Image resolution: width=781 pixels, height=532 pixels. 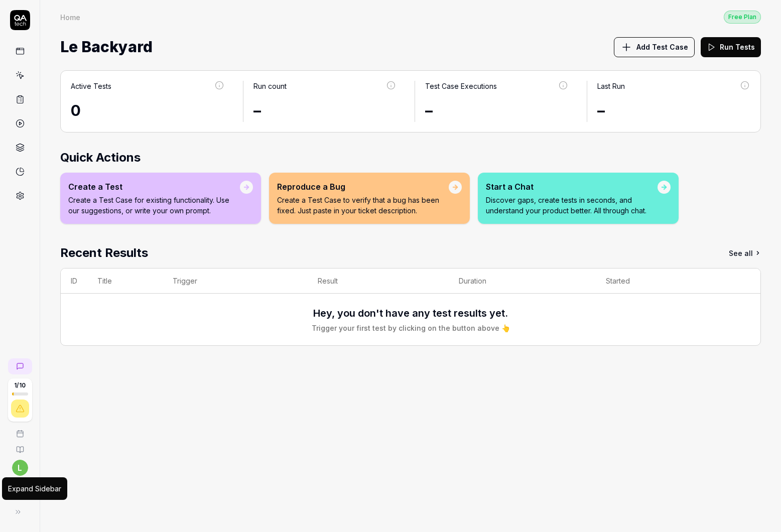 I want to click on button: l, so click(x=20, y=467).